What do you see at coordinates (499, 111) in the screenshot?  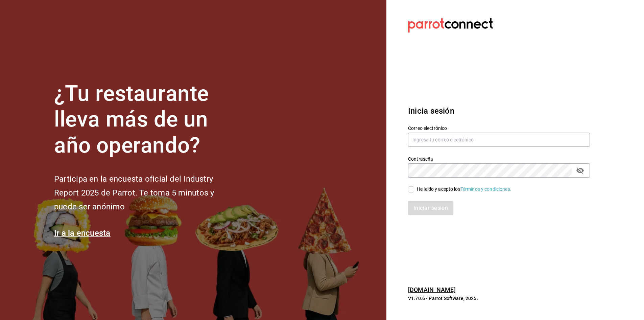 I see `h3: Inicia sesión` at bounding box center [499, 111].